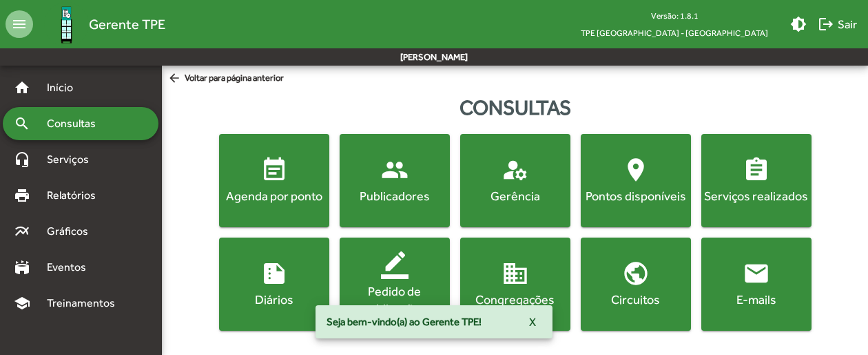  Describe the element at coordinates (274, 273) in the screenshot. I see `mat-icon: summarize` at that location.